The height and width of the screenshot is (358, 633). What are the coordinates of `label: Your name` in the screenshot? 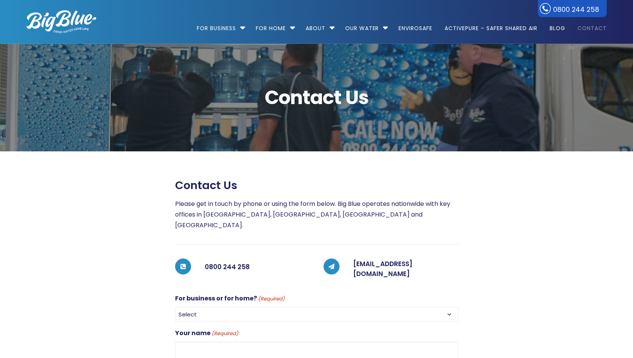 It's located at (207, 333).